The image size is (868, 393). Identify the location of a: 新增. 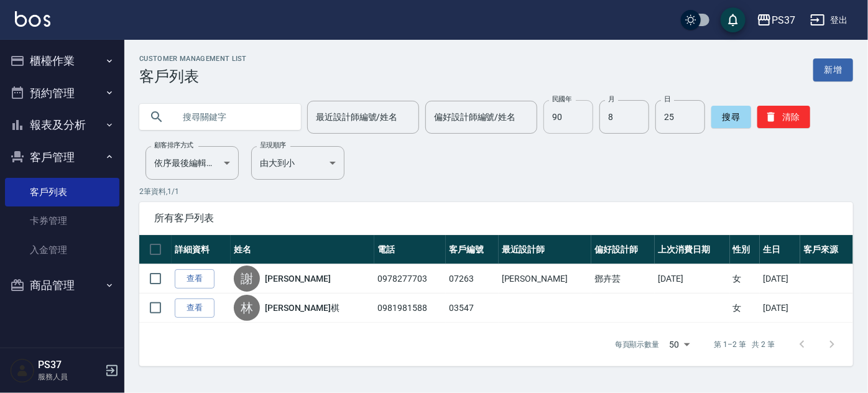
(833, 70).